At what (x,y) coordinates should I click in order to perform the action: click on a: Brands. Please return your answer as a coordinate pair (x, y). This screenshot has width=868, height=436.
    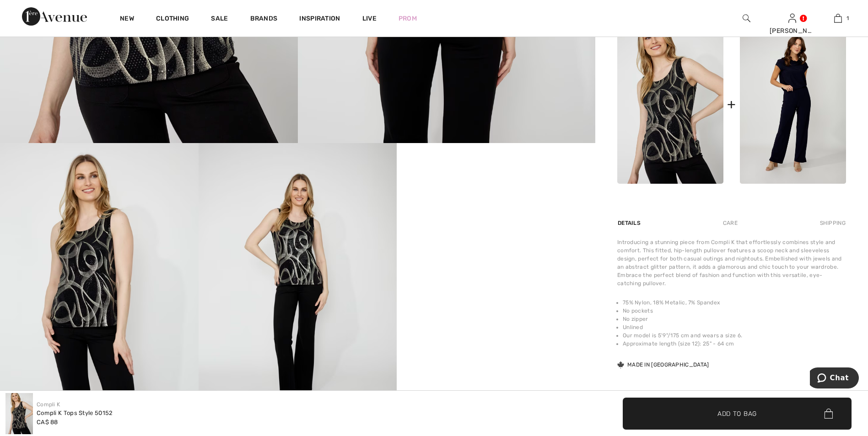
    Looking at the image, I should click on (264, 19).